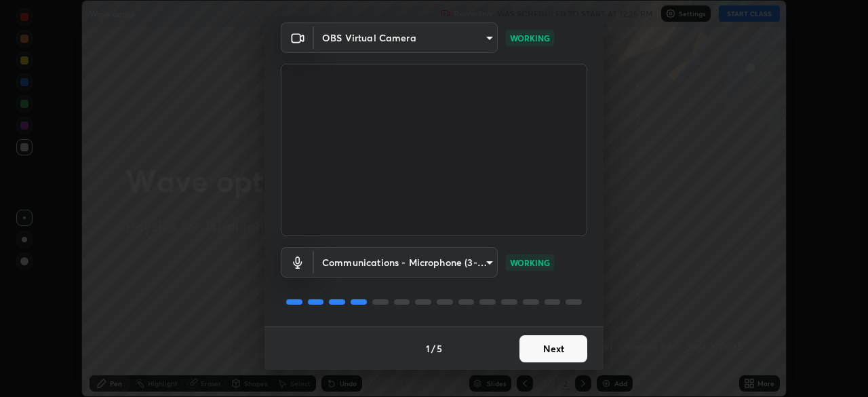  What do you see at coordinates (428, 348) in the screenshot?
I see `h4: 1` at bounding box center [428, 348].